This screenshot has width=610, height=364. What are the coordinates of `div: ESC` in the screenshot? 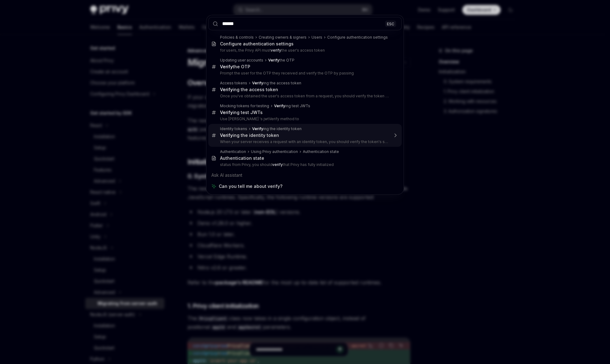 It's located at (390, 23).